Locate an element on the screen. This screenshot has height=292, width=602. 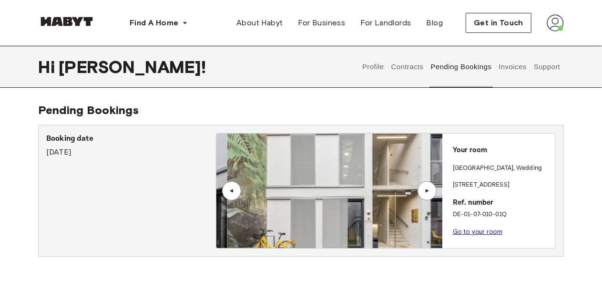
span: For Business is located at coordinates (322, 23).